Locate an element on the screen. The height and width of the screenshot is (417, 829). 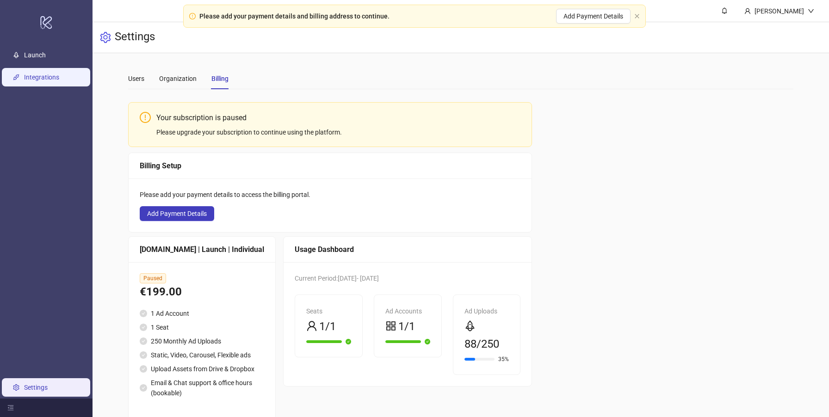
div: Users is located at coordinates (136, 79).